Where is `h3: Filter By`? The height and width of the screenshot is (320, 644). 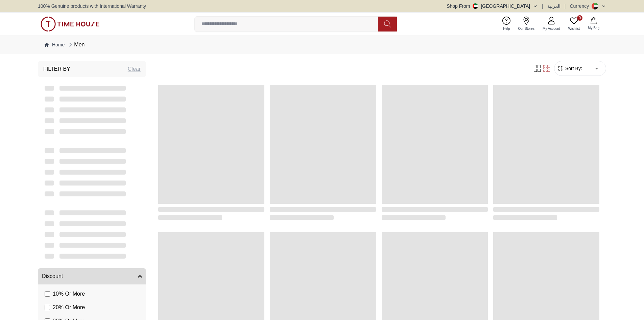 h3: Filter By is located at coordinates (57, 69).